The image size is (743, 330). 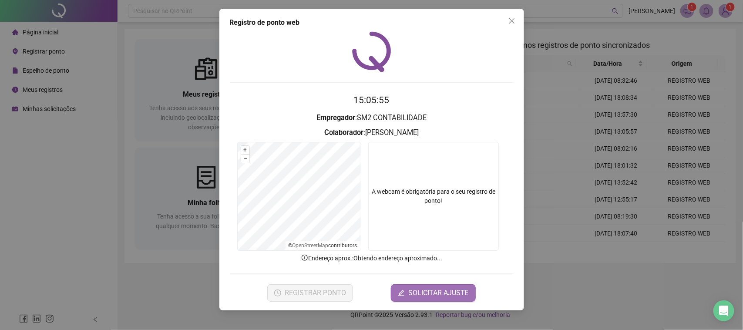 What do you see at coordinates (310, 293) in the screenshot?
I see `button: REGISTRAR PONTO` at bounding box center [310, 293].